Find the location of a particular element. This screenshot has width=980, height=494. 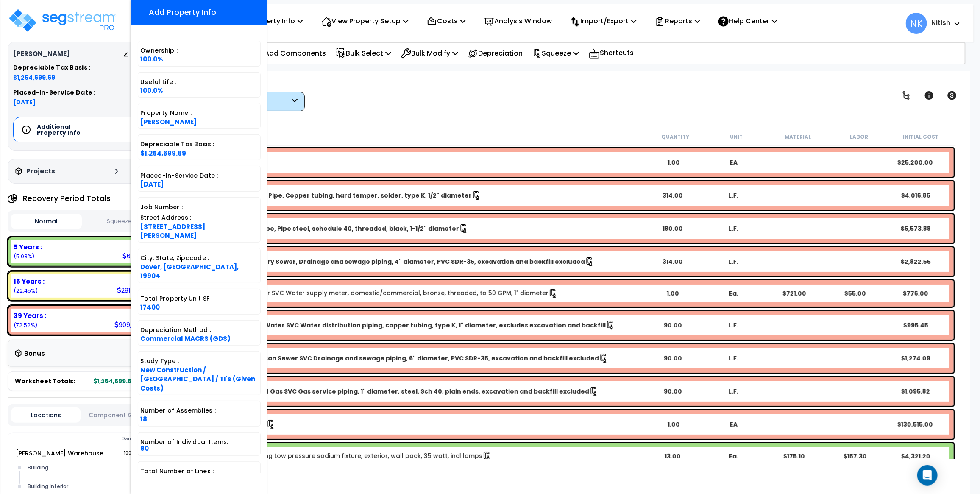

small: Quantity is located at coordinates (675, 137).